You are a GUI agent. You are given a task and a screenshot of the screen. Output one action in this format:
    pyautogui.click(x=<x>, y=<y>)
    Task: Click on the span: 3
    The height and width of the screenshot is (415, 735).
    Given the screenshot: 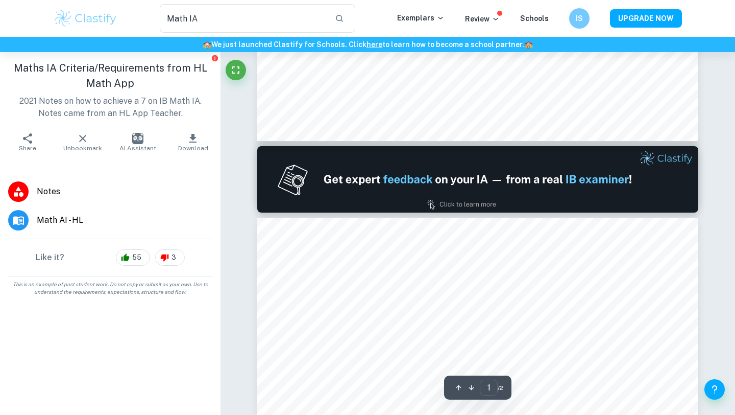 What is the action you would take?
    pyautogui.click(x=174, y=257)
    